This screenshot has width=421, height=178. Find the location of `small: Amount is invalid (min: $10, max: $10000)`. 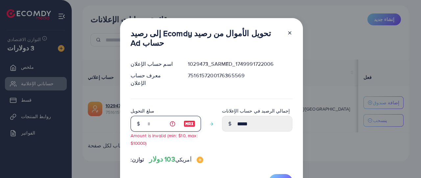

small: Amount is invalid (min: $10, max: $10000) is located at coordinates (164, 139).